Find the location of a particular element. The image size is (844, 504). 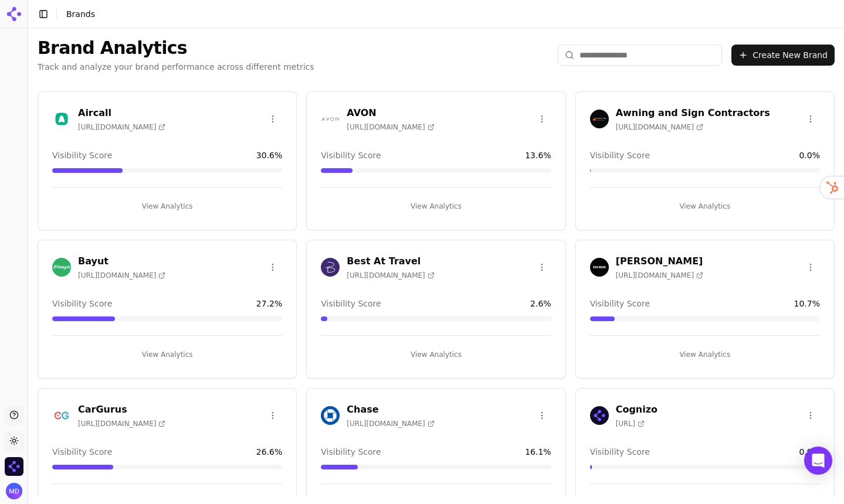

img: Melissa Dowd is located at coordinates (14, 492).